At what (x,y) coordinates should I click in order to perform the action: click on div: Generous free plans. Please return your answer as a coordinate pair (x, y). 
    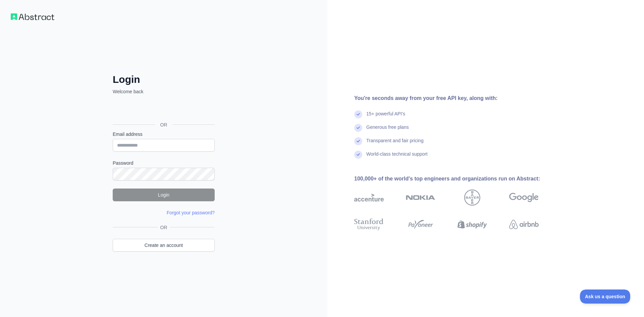
    Looking at the image, I should click on (387, 130).